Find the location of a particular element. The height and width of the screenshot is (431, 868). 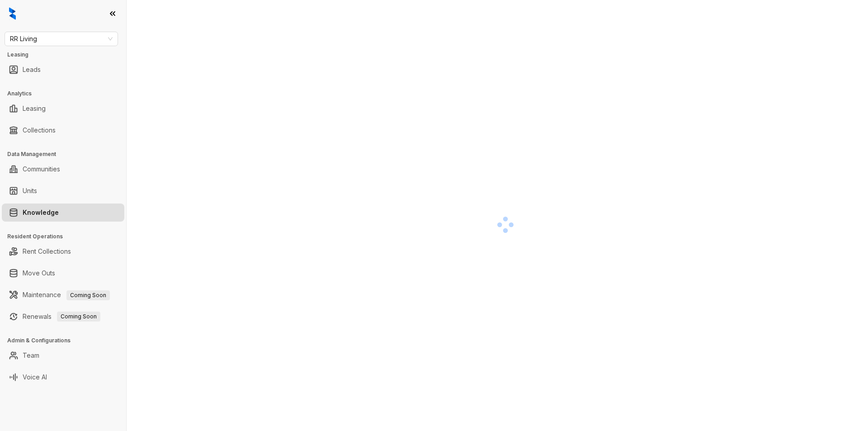

li: Leads is located at coordinates (63, 70).